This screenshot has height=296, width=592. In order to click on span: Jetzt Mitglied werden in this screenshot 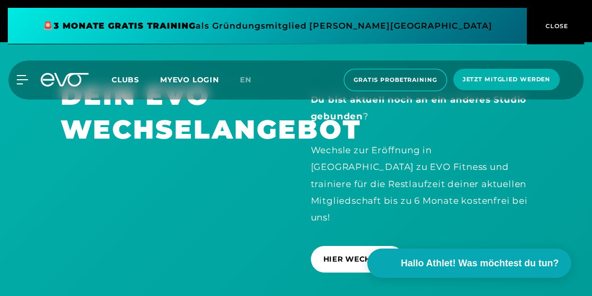, I will do `click(506, 79)`.